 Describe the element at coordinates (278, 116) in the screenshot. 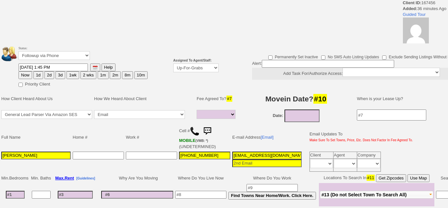

I see `b: Date:` at that location.